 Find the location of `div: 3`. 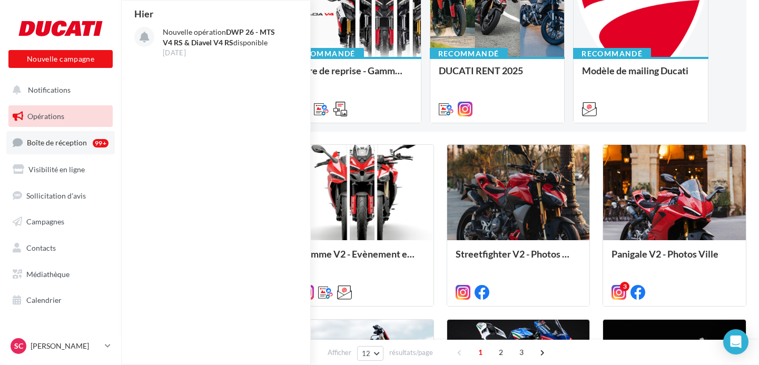

div: 3 is located at coordinates (625, 287).